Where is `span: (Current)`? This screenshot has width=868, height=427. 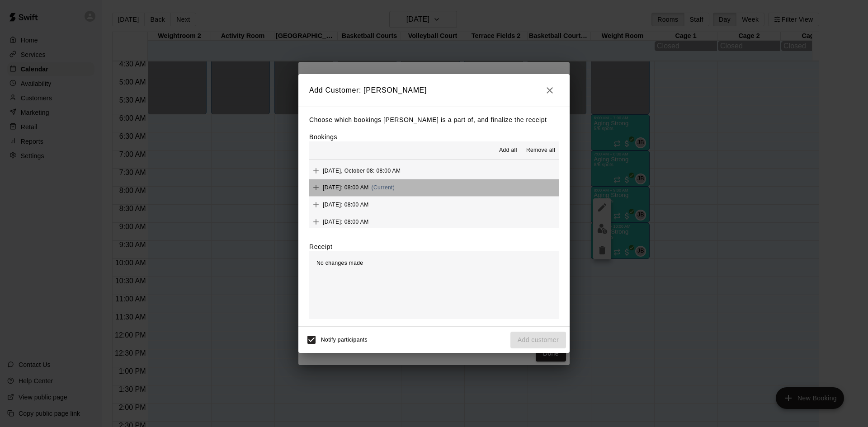
span: (Current) is located at coordinates (383, 187).